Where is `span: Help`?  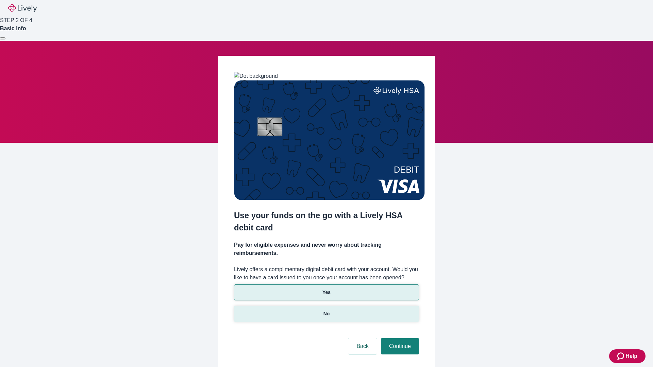 span: Help is located at coordinates (631, 356).